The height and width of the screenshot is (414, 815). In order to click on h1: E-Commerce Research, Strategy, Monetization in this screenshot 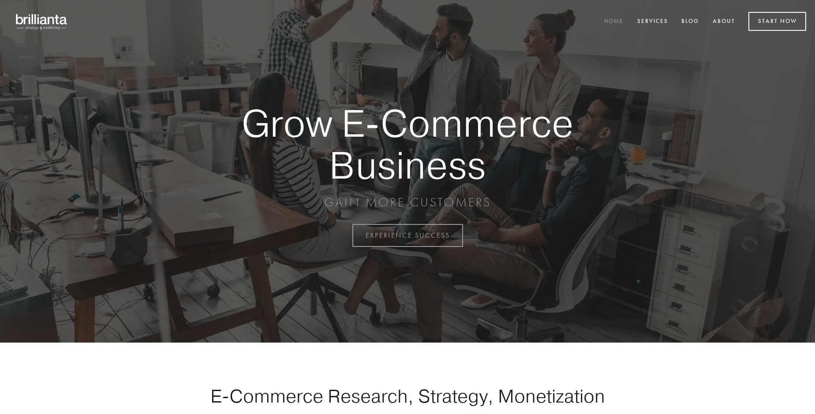, I will do `click(408, 396)`.